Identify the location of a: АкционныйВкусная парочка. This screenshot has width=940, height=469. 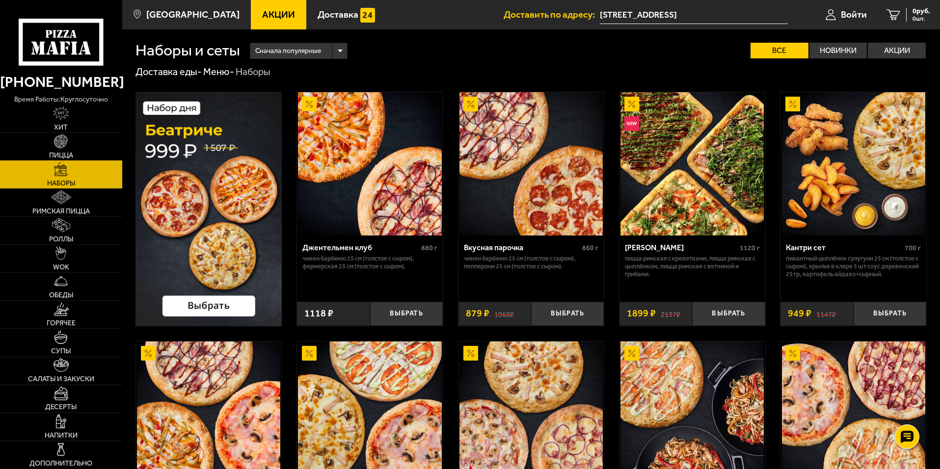
(531, 164).